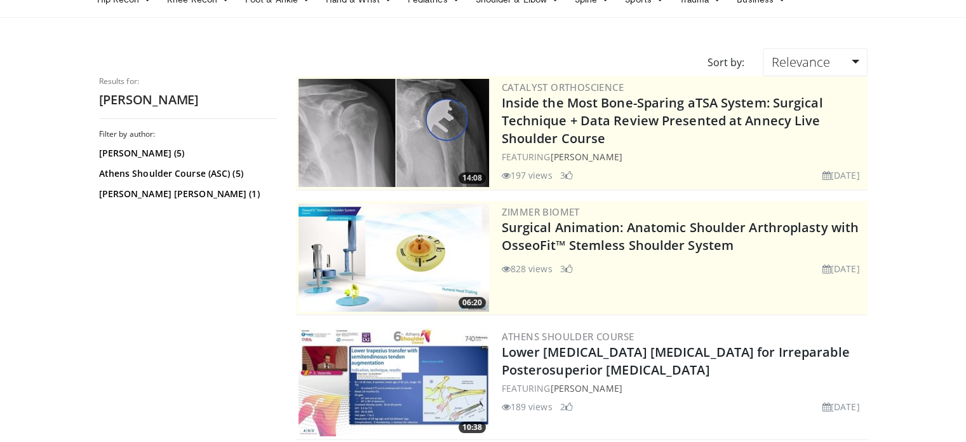 This screenshot has height=442, width=966. I want to click on a: 10:38, so click(394, 382).